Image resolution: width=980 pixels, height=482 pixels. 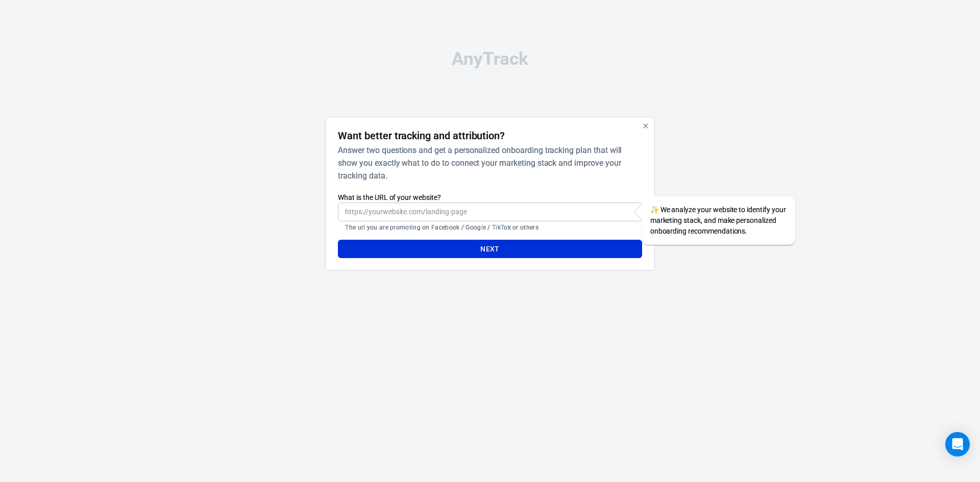 What do you see at coordinates (490, 228) in the screenshot?
I see `p: The url you are promoting on Facebook / Google / TikTok or others` at bounding box center [490, 228].